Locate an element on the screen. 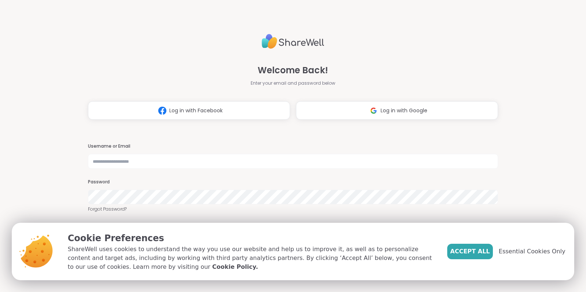 The height and width of the screenshot is (292, 586). button: Accept All is located at coordinates (470, 252).